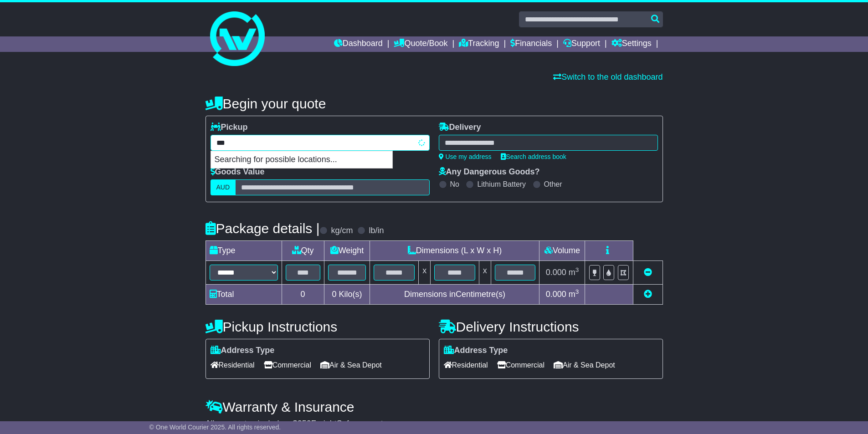  What do you see at coordinates (501, 184) in the screenshot?
I see `label: Lithium Battery` at bounding box center [501, 184].